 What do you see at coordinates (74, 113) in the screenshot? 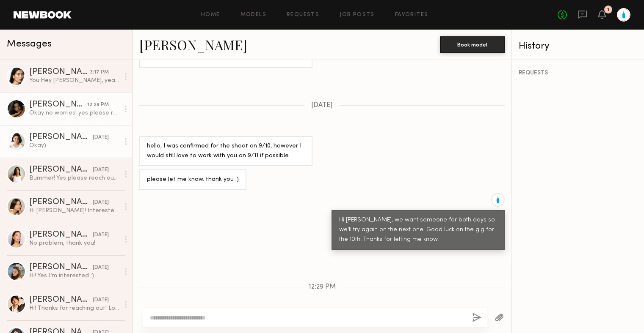
I see `div: Okay no worries! yes please reach out if a future opportunity arises :)` at bounding box center [74, 113].